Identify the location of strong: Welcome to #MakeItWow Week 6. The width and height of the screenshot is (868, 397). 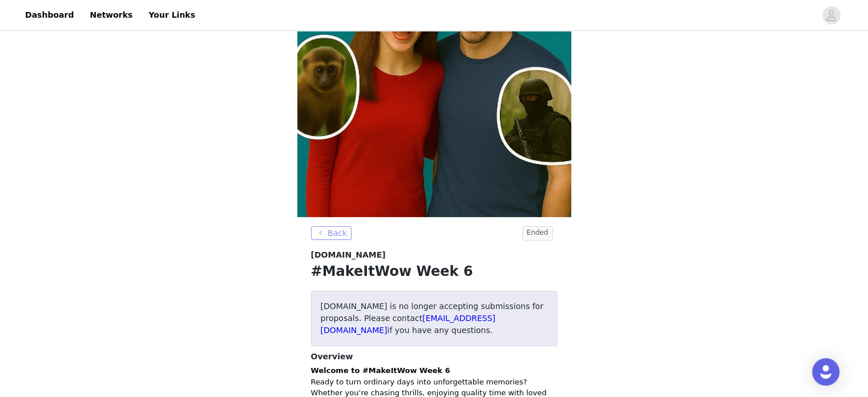
(380, 370).